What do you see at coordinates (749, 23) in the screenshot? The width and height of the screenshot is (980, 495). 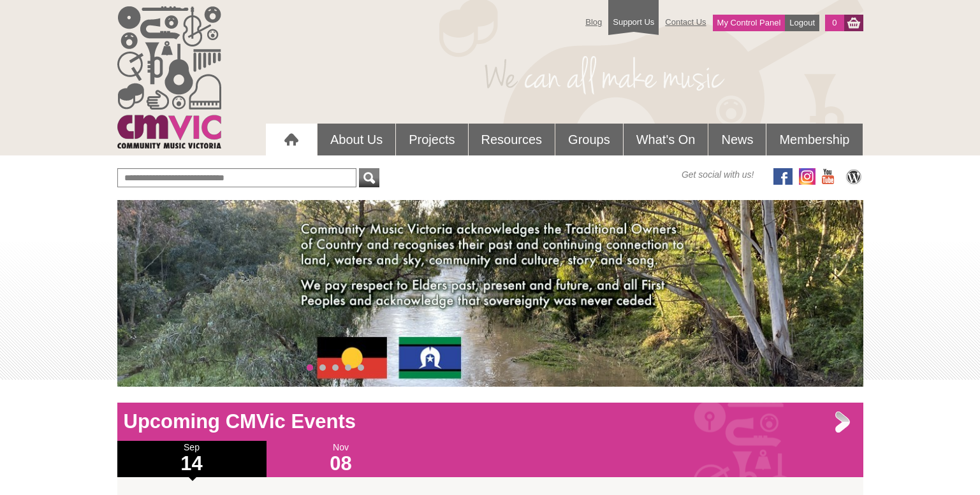 I see `a: My Control Panel` at bounding box center [749, 23].